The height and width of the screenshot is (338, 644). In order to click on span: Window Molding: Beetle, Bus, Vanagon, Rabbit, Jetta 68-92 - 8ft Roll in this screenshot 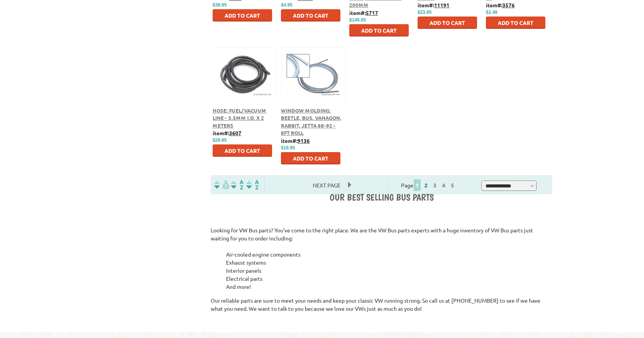, I will do `click(311, 122)`.